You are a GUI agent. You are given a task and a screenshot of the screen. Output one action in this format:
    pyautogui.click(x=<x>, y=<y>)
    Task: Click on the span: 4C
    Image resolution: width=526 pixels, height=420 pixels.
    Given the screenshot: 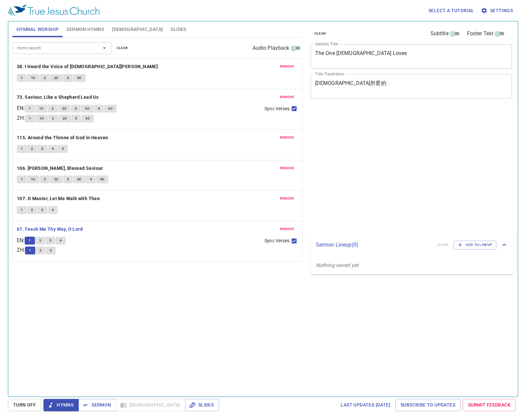 What is the action you would take?
    pyautogui.click(x=111, y=109)
    